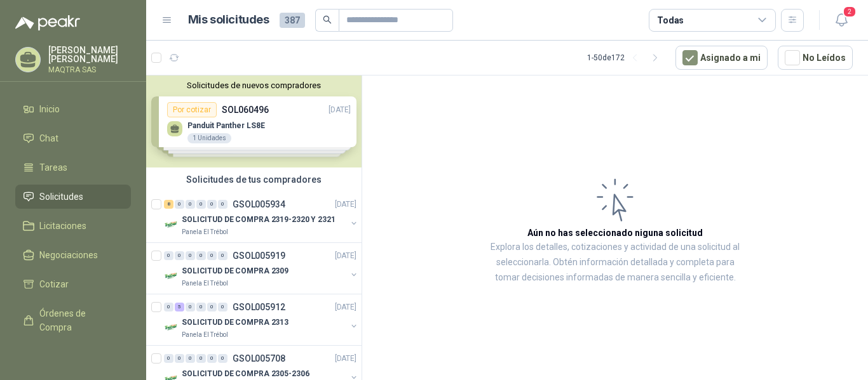 This screenshot has width=868, height=380. What do you see at coordinates (235, 322) in the screenshot?
I see `p: SOLICITUD DE COMPRA 2313` at bounding box center [235, 322].